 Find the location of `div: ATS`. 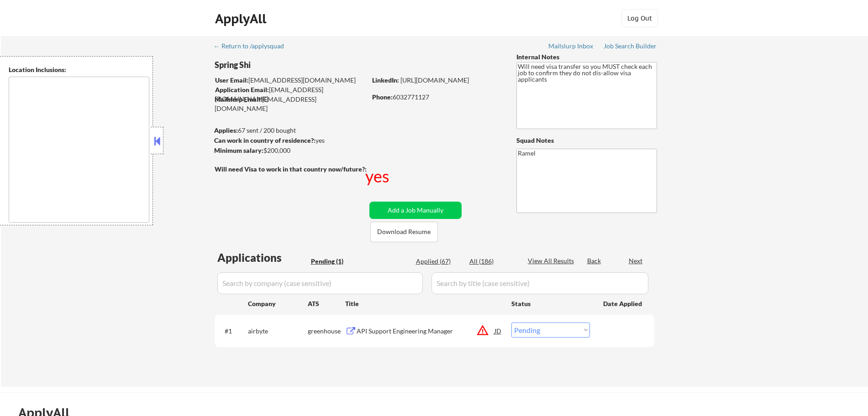

div: ATS is located at coordinates (327, 304).